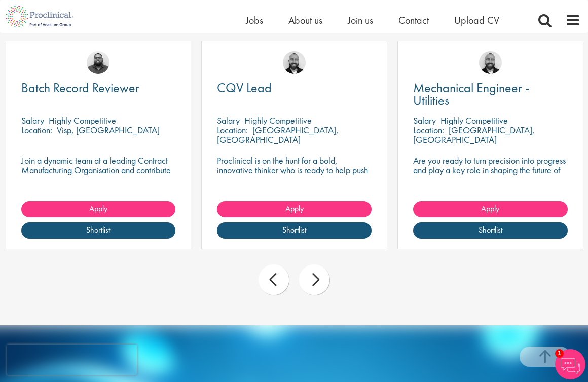 The width and height of the screenshot is (588, 382). What do you see at coordinates (98, 88) in the screenshot?
I see `a: Batch Record Reviewer` at bounding box center [98, 88].